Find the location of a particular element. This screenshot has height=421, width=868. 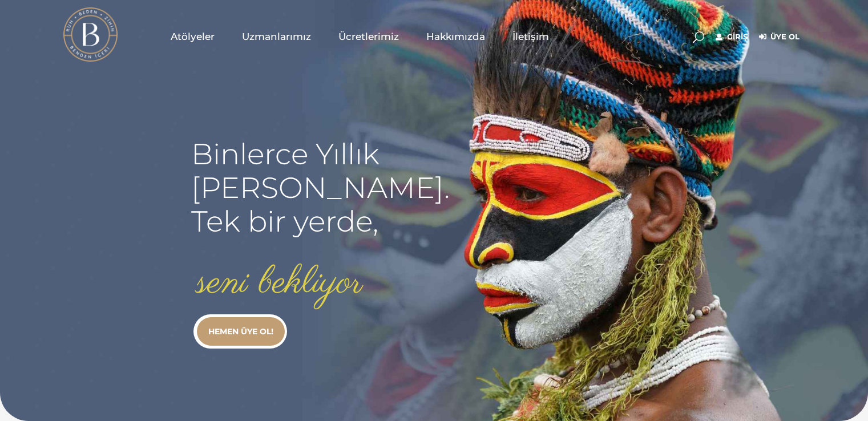

span: Atölyeler is located at coordinates (192, 37).